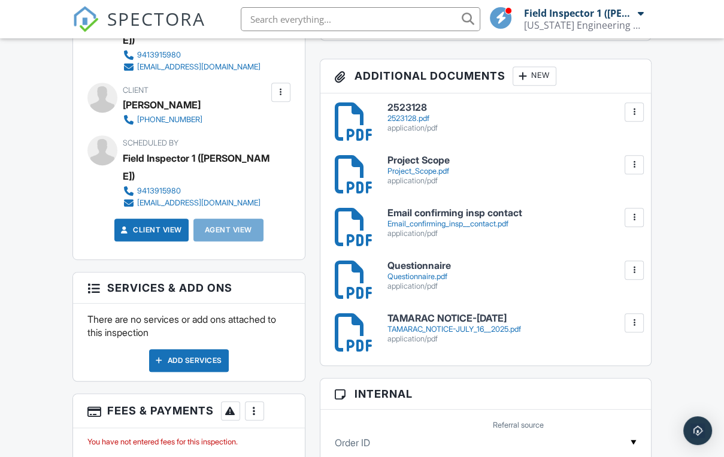 This screenshot has height=457, width=724. What do you see at coordinates (512, 330) in the screenshot?
I see `div: TAMARAC_NOTICE-JULY_16__2025.pdf` at bounding box center [512, 330].